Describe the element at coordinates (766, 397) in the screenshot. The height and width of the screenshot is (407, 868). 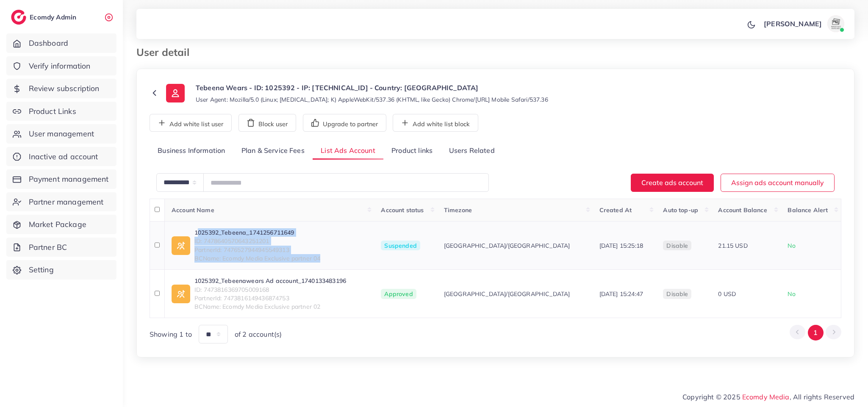
I see `a: Ecomdy Media` at that location.